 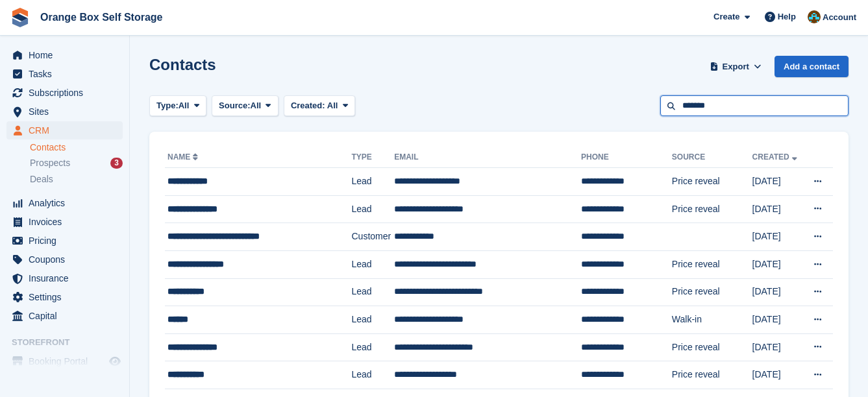 What do you see at coordinates (67, 222) in the screenshot?
I see `span: Invoices` at bounding box center [67, 222].